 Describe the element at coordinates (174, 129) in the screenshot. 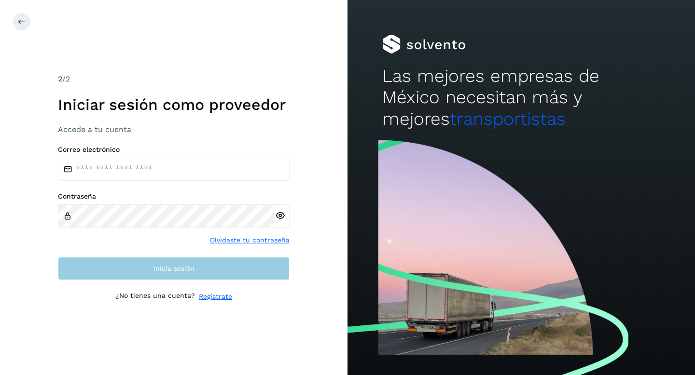

I see `h3: Accede a tu cuenta` at that location.